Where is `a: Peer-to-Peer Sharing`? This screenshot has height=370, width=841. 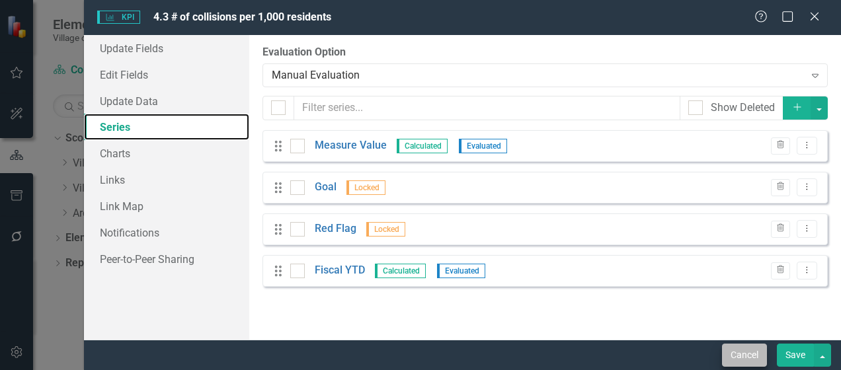
a: Peer-to-Peer Sharing is located at coordinates (167, 259).